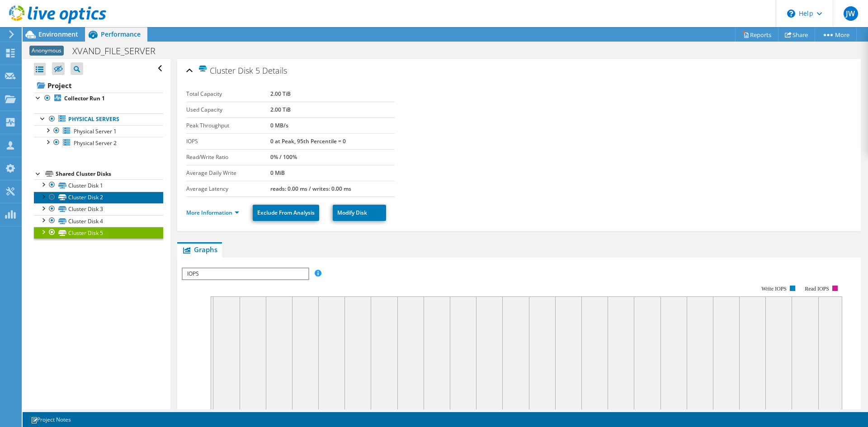 Image resolution: width=868 pixels, height=427 pixels. Describe the element at coordinates (245, 274) in the screenshot. I see `span: IOPS` at that location.